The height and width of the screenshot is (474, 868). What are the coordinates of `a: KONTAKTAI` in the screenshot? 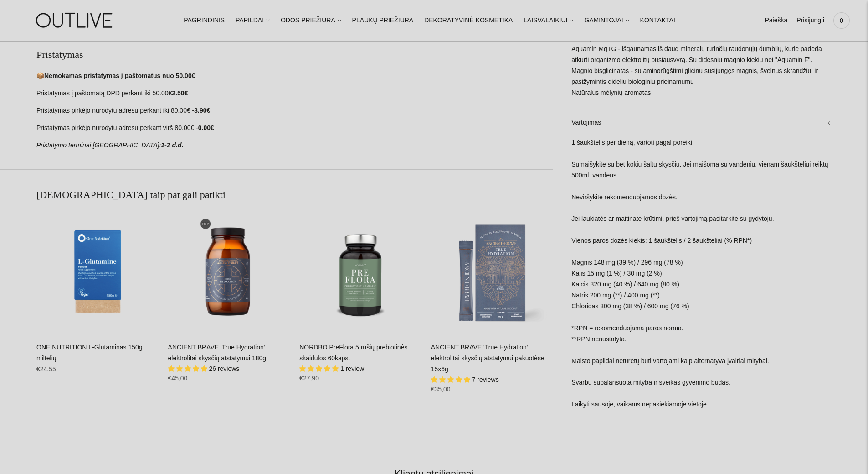 It's located at (658, 20).